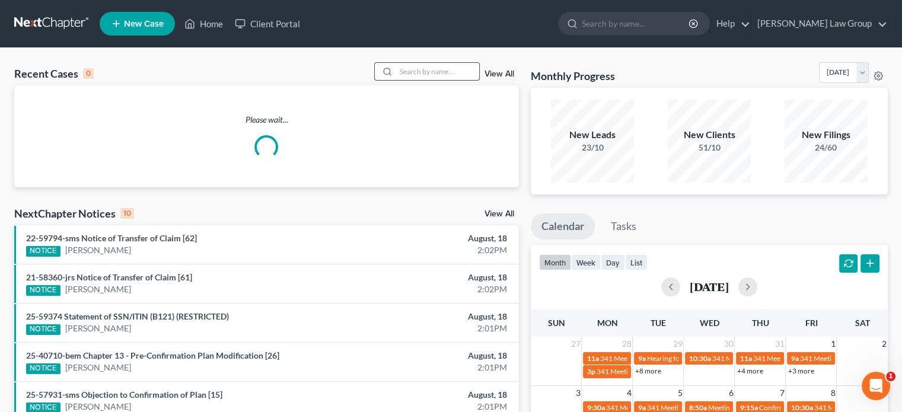 This screenshot has height=412, width=902. Describe the element at coordinates (54, 74) in the screenshot. I see `div: Recent Cases` at that location.